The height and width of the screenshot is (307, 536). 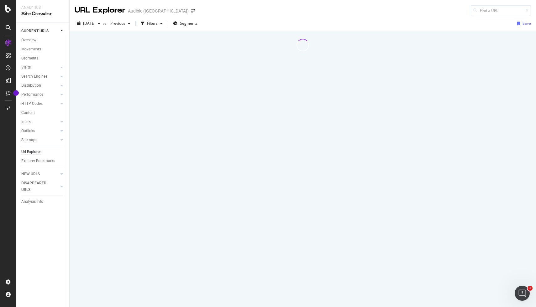 I want to click on div: arrow-right-arrow-left, so click(x=193, y=11).